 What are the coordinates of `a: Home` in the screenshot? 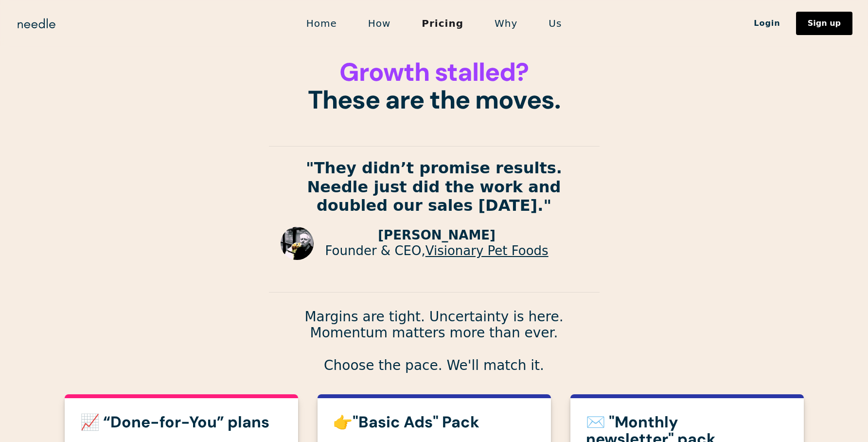 It's located at (321, 23).